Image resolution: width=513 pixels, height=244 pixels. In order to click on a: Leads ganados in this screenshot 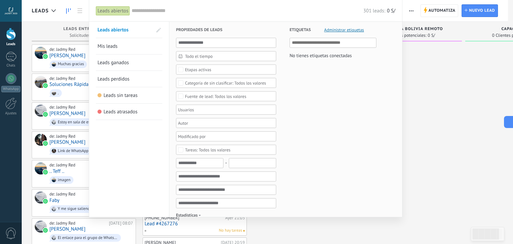, I will do `click(129, 62)`.